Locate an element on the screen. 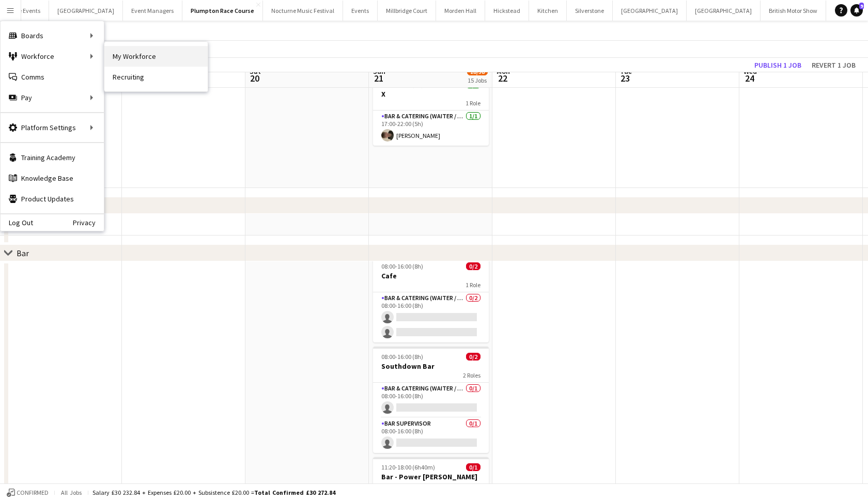 This screenshot has height=501, width=868. span: 11:20-18:00 (6h40m) is located at coordinates (408, 467).